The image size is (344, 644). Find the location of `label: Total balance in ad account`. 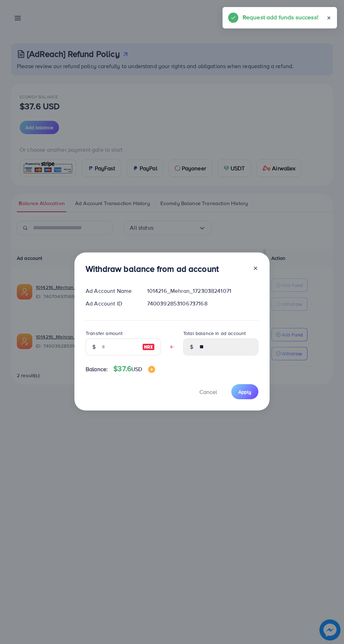

label: Total balance in ad account is located at coordinates (214, 333).